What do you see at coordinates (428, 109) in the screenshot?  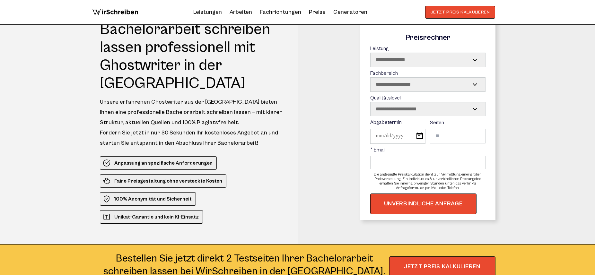 I see `select: Qualitätslevel` at bounding box center [428, 109].